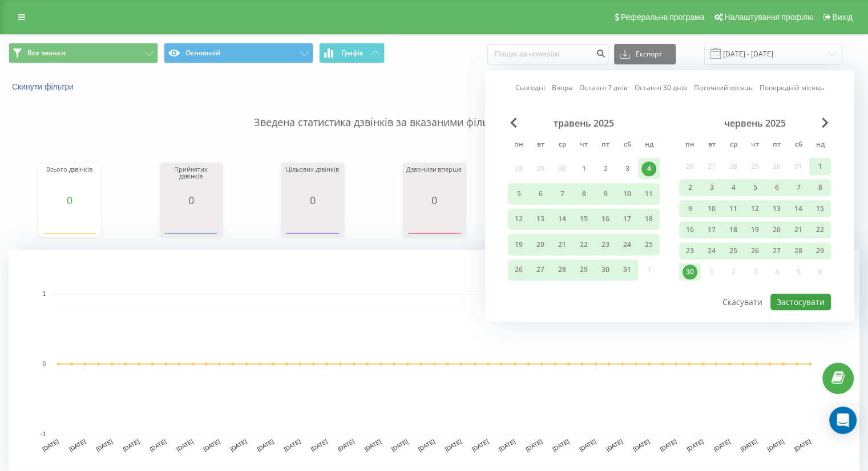  What do you see at coordinates (584, 244) in the screenshot?
I see `div: чт 22 трав 2025 р.` at bounding box center [584, 244].